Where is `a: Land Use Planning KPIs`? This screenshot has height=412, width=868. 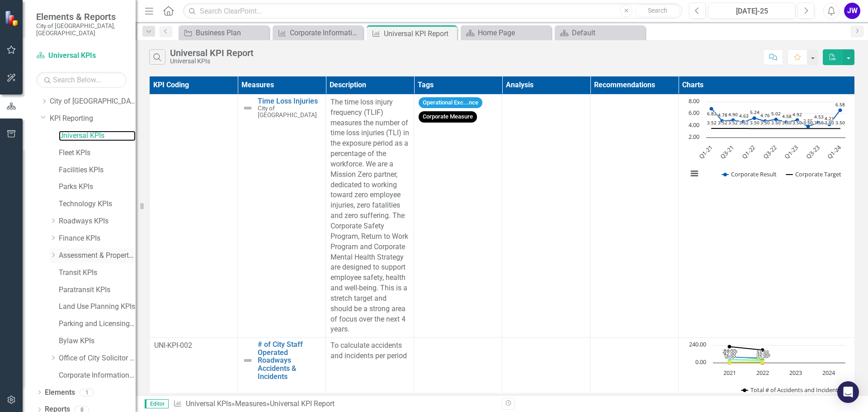
a: Land Use Planning KPIs is located at coordinates (97, 307).